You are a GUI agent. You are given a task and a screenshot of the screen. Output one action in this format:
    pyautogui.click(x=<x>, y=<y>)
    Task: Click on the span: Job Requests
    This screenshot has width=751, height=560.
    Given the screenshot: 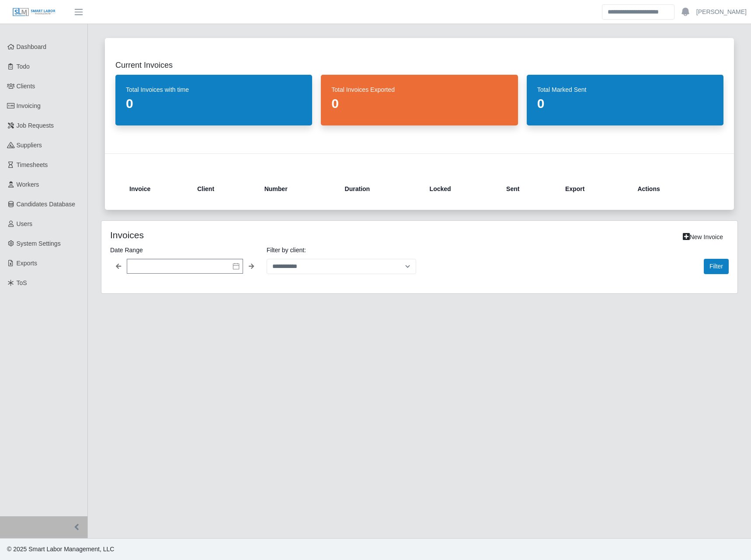 What is the action you would take?
    pyautogui.click(x=35, y=125)
    